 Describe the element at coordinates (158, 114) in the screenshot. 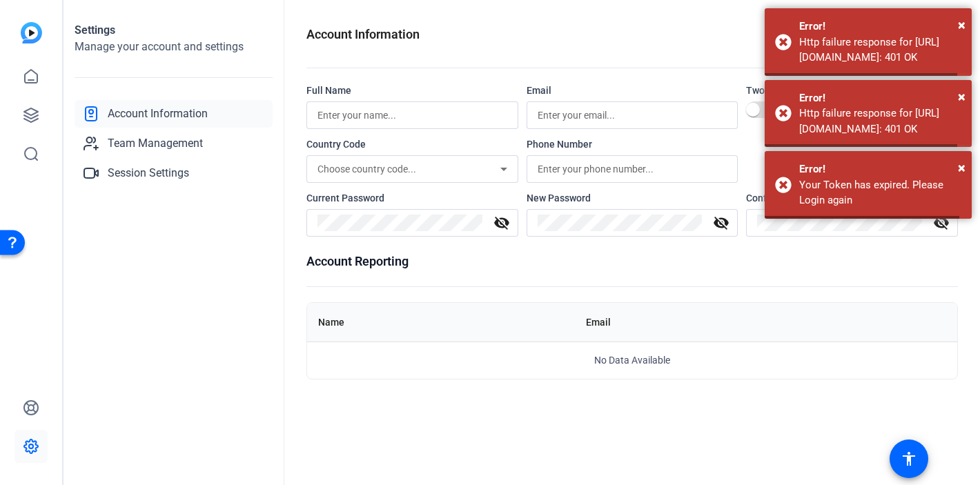

I see `span: Account Information` at that location.